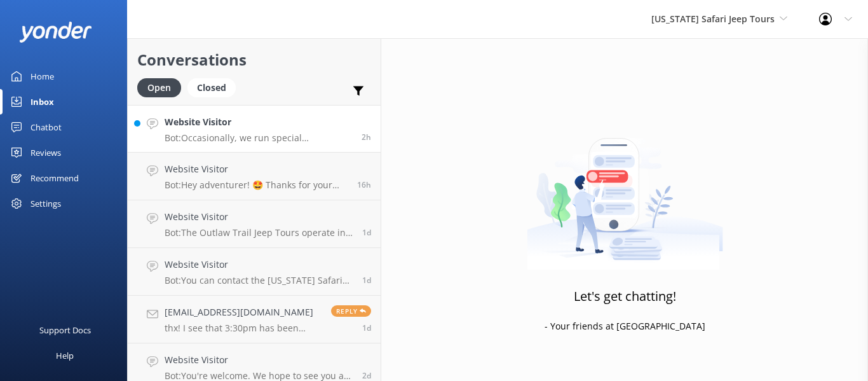 The width and height of the screenshot is (868, 381). Describe the element at coordinates (254, 129) in the screenshot. I see `a: Website VisitorBot:Occasionally, we run special promotions that you can find in a banner at the t...` at that location.